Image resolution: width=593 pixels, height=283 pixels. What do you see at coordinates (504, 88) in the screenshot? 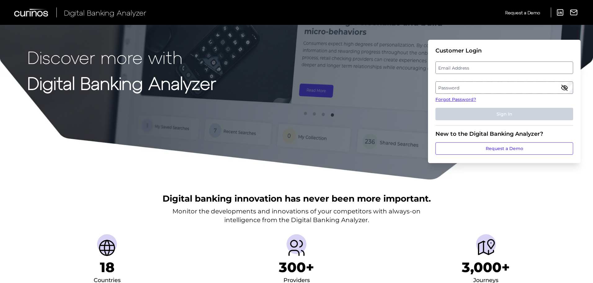
I see `label: Password` at bounding box center [504, 88].